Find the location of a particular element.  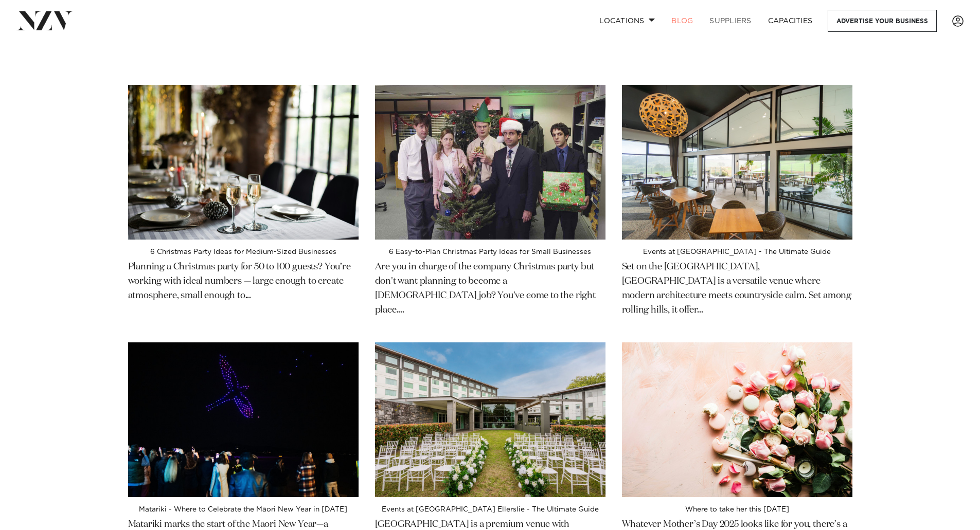

h4: 6 Easy-to-Plan Christmas Party Ideas for Small Businesses is located at coordinates (490, 252).